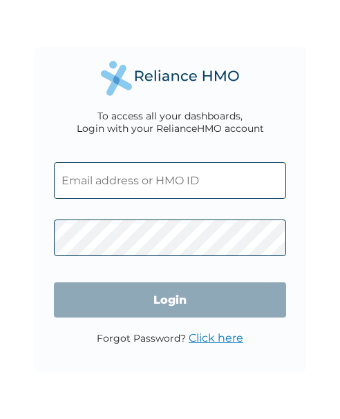 This screenshot has width=340, height=419. I want to click on a: Click here, so click(216, 338).